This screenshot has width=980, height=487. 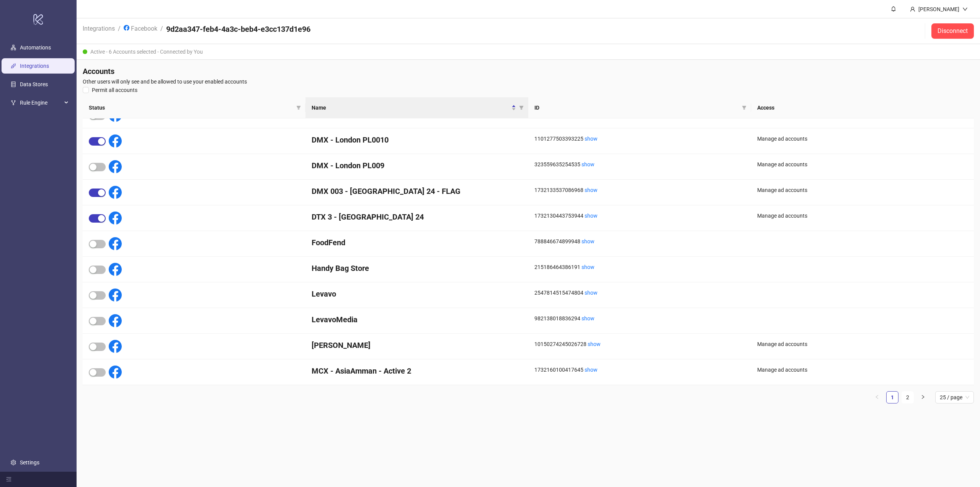 I want to click on span: bell, so click(x=894, y=9).